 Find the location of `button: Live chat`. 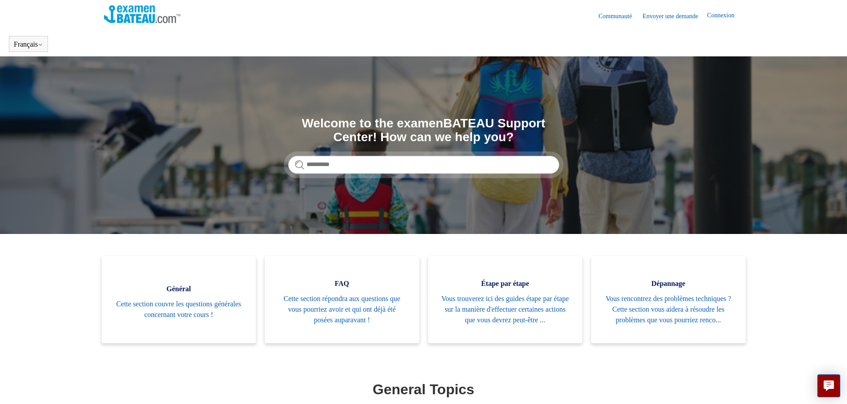

button: Live chat is located at coordinates (829, 386).